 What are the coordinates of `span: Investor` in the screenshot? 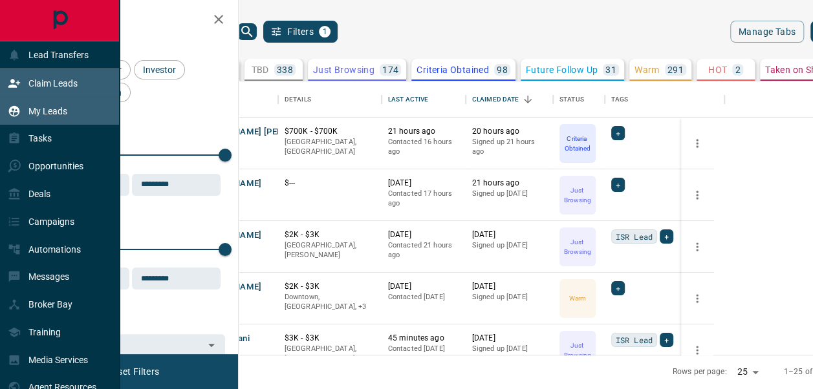 It's located at (159, 70).